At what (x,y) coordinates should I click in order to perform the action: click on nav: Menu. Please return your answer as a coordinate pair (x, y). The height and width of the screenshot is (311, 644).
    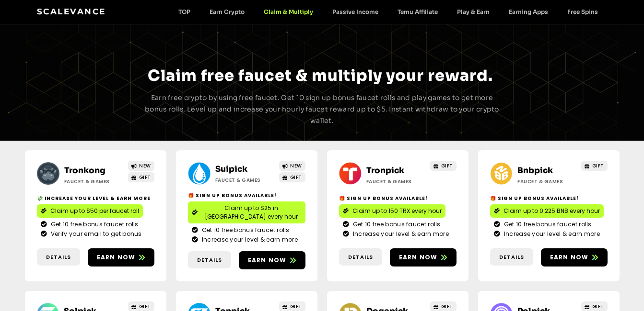
    Looking at the image, I should click on (388, 12).